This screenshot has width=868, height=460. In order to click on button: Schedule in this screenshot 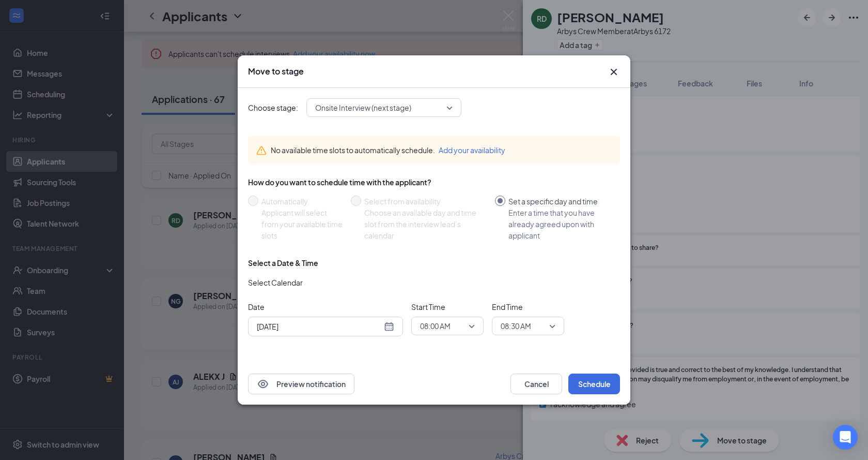, I will do `click(594, 384)`.